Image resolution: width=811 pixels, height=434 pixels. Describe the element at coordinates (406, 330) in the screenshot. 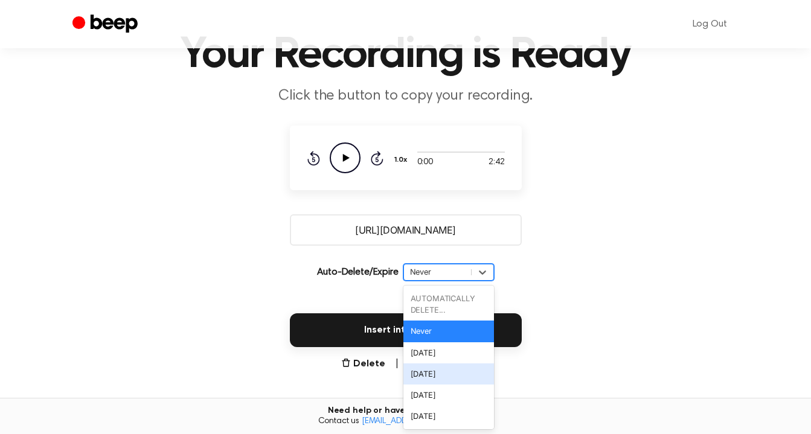

I see `button: Insert into Gmail™` at that location.